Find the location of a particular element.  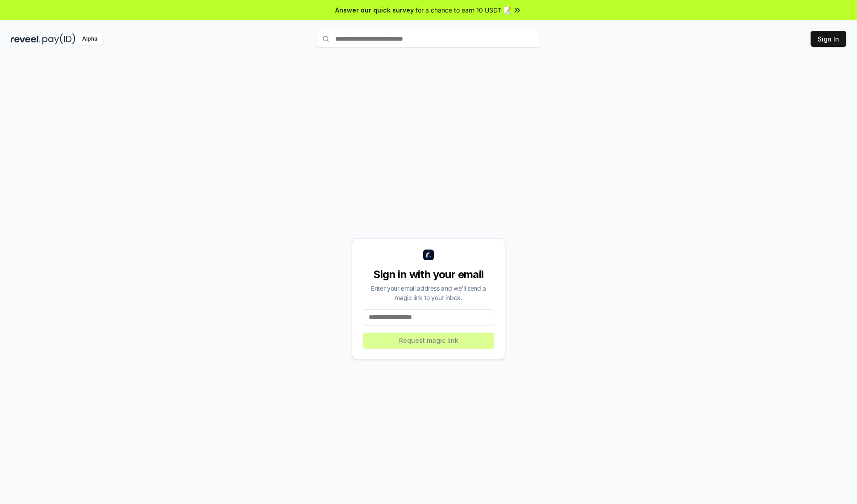

img: logo_small is located at coordinates (428, 255).